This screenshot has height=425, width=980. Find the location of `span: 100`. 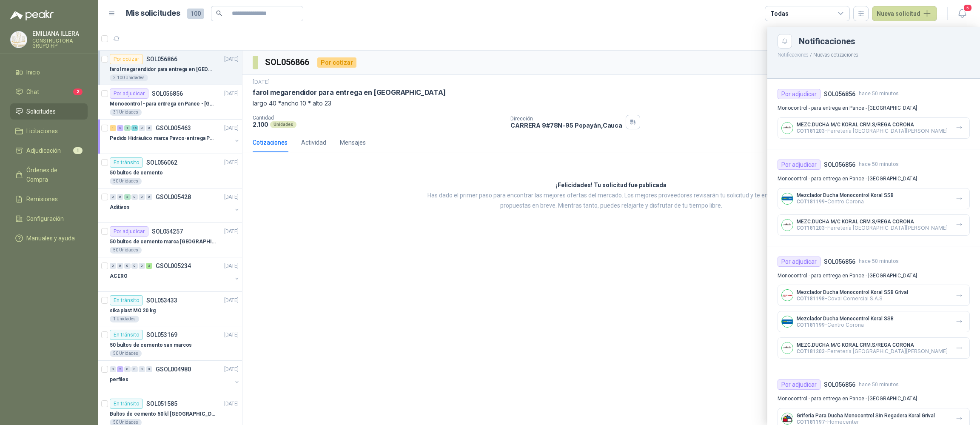

span: 100 is located at coordinates (196, 14).